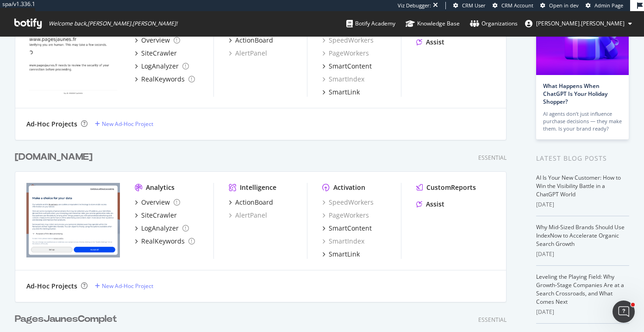  Describe the element at coordinates (371, 23) in the screenshot. I see `div: Botify Academy` at that location.